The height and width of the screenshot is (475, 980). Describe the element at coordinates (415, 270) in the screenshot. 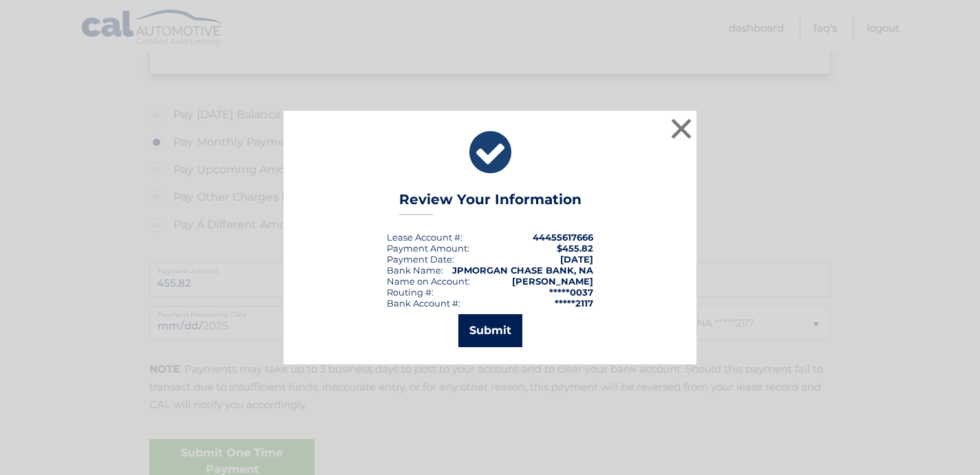

I see `div: Bank Name:` at that location.